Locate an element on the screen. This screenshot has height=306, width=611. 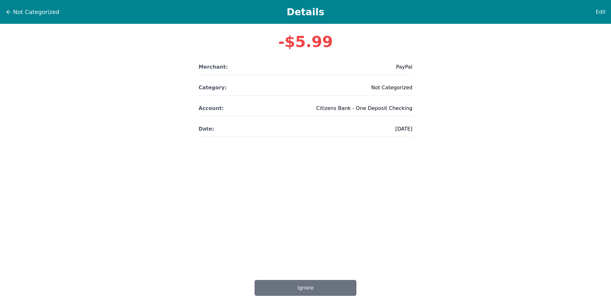
span: Merchant: is located at coordinates (213, 67).